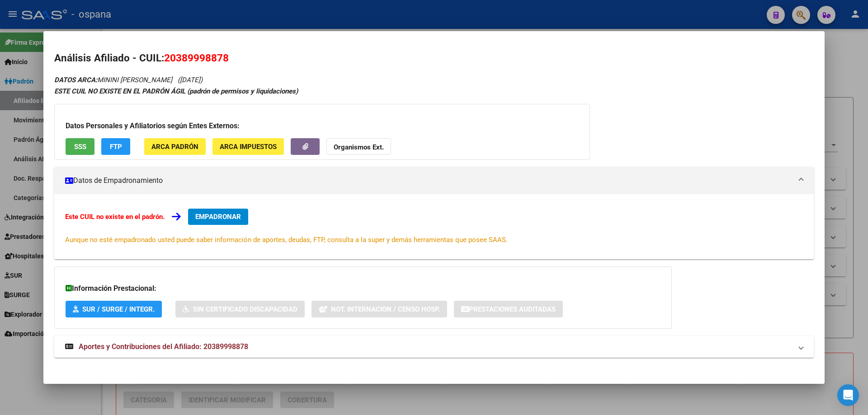 The height and width of the screenshot is (415, 868). Describe the element at coordinates (196, 58) in the screenshot. I see `span: 20389998878` at that location.